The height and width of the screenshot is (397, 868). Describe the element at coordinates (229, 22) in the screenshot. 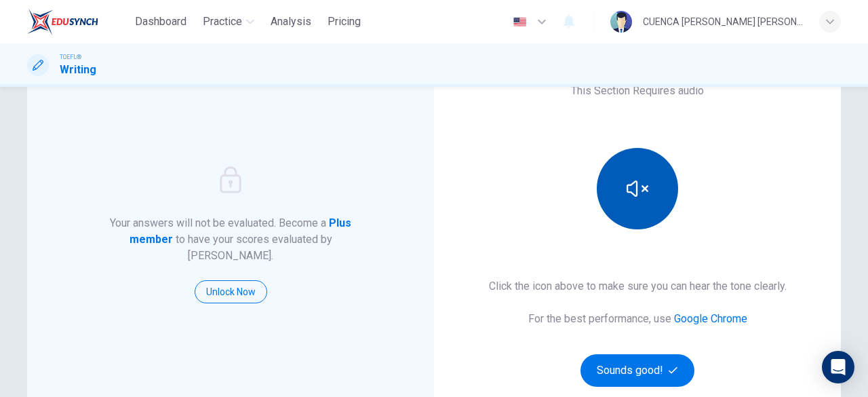

I see `button: Practice` at that location.